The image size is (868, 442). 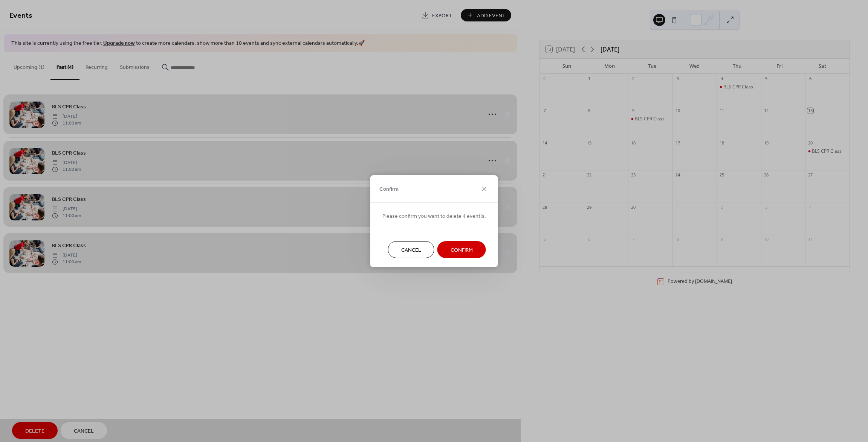 I want to click on span: Please confirm you want to delete 4 event(s., so click(x=434, y=216).